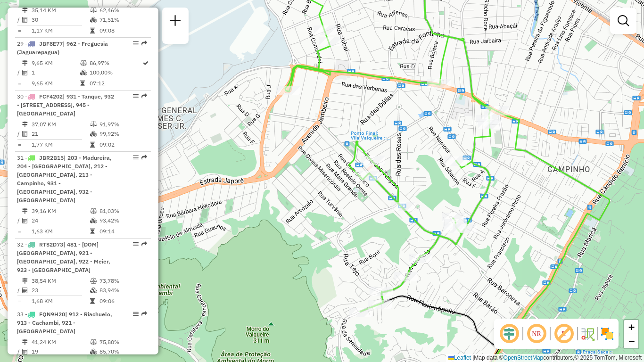 The image size is (644, 362). Describe the element at coordinates (623, 21) in the screenshot. I see `a: Exibir filtros` at that location.